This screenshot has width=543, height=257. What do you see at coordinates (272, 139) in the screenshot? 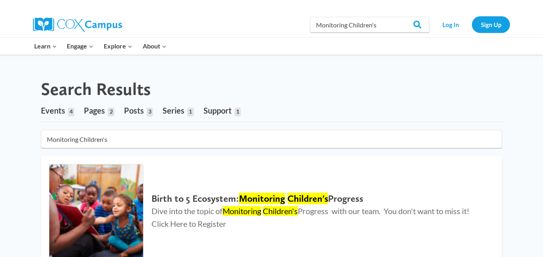
I see `input: Search for...` at bounding box center [272, 139].